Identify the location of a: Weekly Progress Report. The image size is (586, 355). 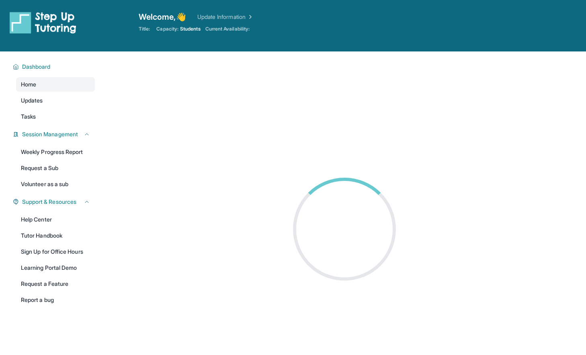
(56, 152).